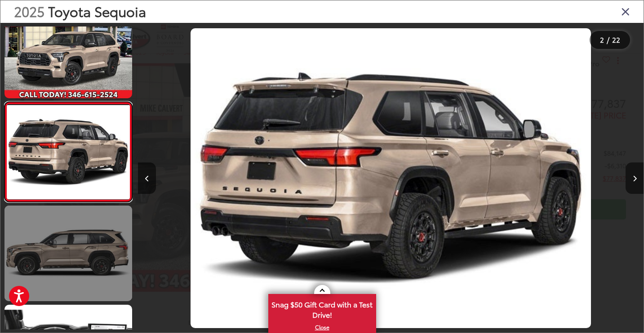  I want to click on div: 2025 Toyota Sequoia TRD Pro 1, so click(391, 178).